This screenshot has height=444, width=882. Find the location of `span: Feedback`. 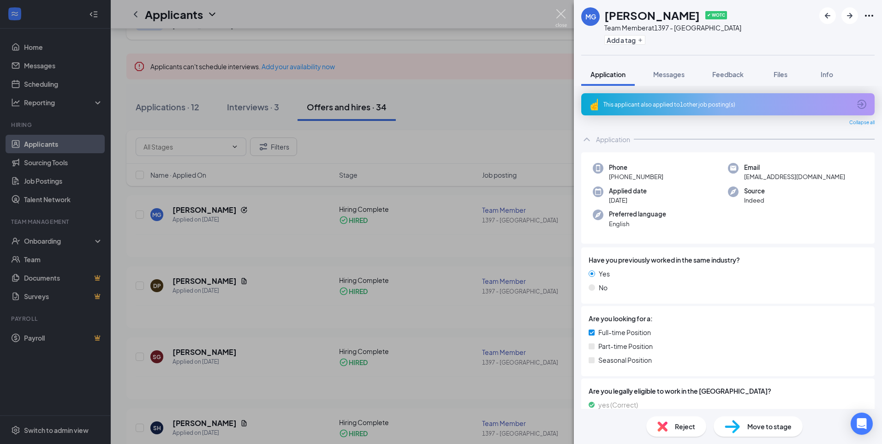

span: Feedback is located at coordinates (728, 74).